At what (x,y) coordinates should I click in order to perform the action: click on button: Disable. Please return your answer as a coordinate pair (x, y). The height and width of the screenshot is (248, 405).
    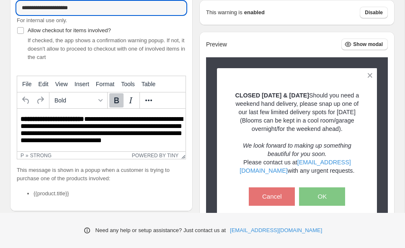
    Looking at the image, I should click on (373, 13).